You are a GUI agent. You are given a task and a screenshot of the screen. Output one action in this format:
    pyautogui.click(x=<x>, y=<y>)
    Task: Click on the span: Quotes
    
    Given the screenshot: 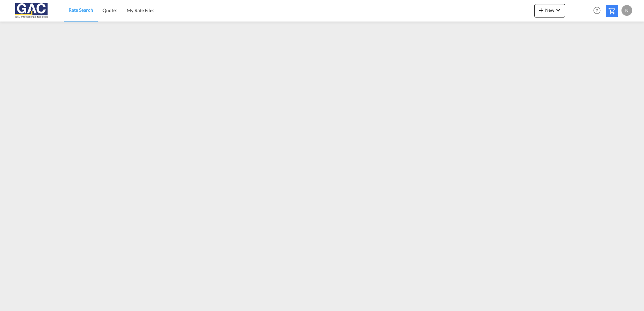 What is the action you would take?
    pyautogui.click(x=110, y=10)
    